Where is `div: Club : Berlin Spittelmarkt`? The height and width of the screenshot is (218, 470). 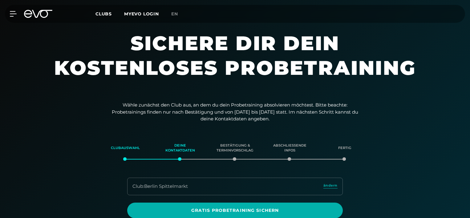
div: Club : Berlin Spittelmarkt is located at coordinates (160, 187).